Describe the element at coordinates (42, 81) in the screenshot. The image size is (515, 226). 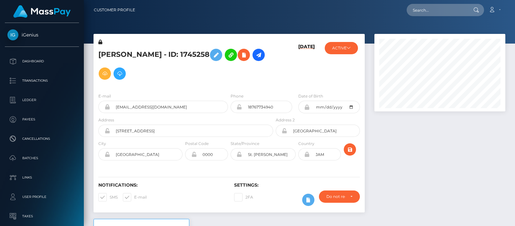
I see `p: Transactions` at that location.